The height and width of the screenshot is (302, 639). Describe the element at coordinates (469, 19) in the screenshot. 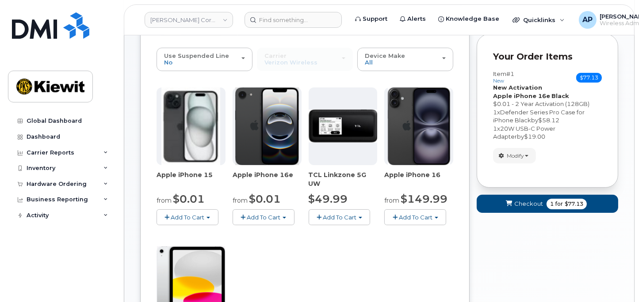

I see `a: Knowledge Base` at that location.